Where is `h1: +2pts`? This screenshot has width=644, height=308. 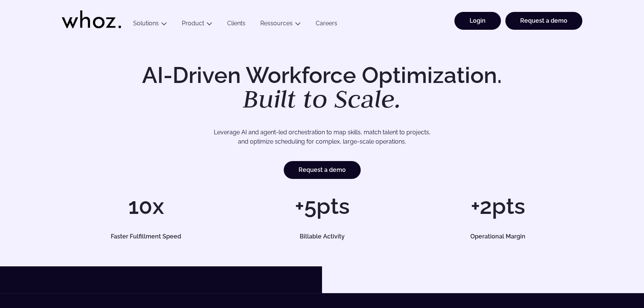 h1: +2pts is located at coordinates (498, 206).